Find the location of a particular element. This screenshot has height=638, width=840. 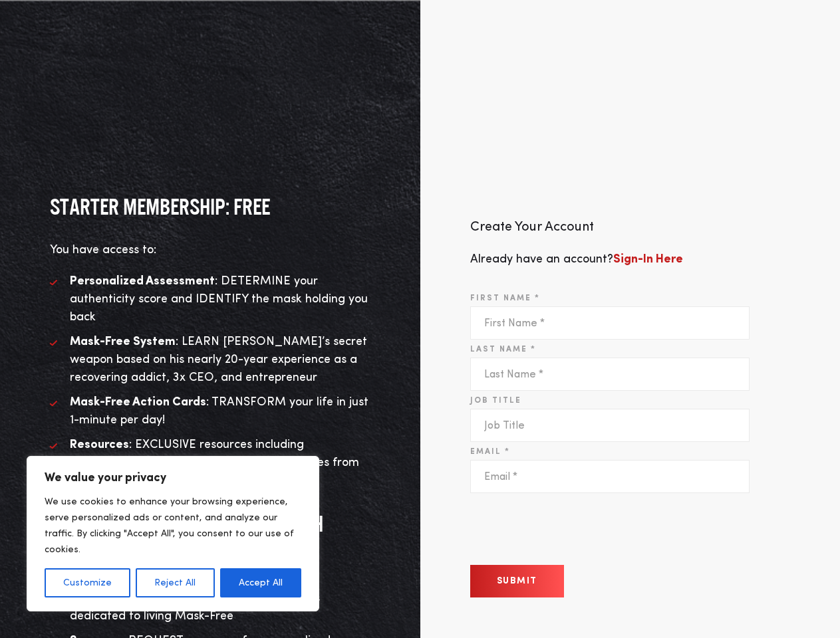

strong: Mask-Free Action Cards is located at coordinates (137, 402).